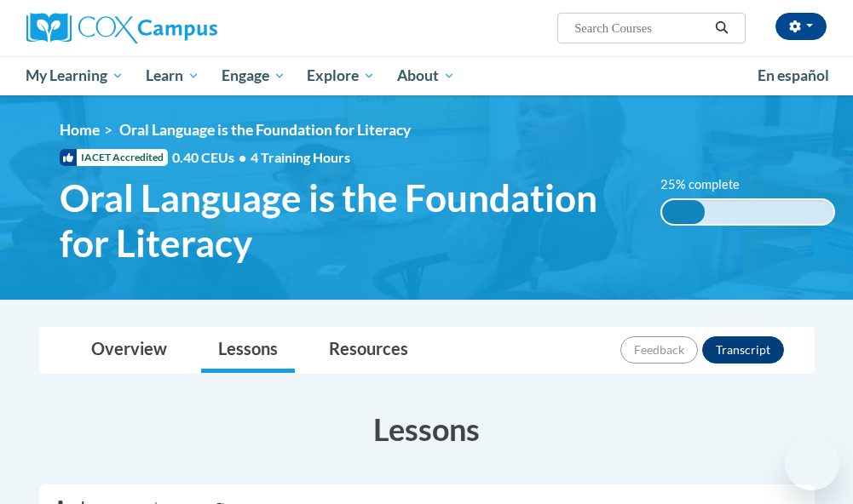 The height and width of the screenshot is (504, 853). I want to click on button: Feedback, so click(659, 351).